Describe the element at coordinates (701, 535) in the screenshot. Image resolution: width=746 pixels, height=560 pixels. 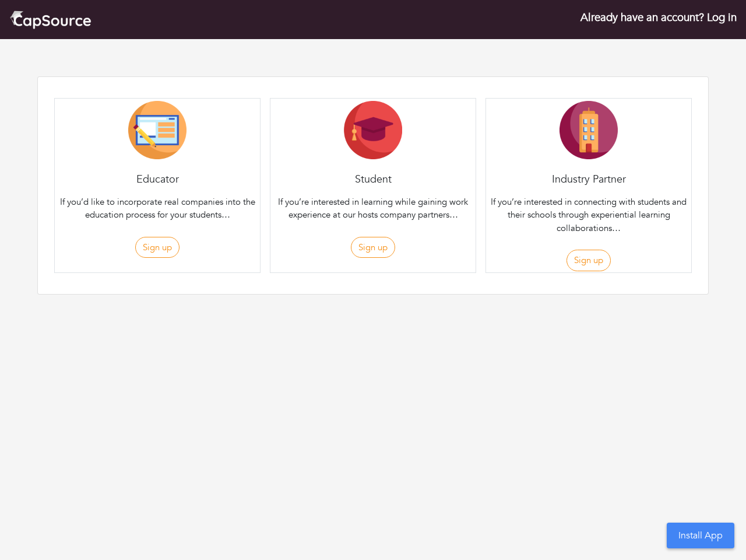
I see `button: Install App` at that location.